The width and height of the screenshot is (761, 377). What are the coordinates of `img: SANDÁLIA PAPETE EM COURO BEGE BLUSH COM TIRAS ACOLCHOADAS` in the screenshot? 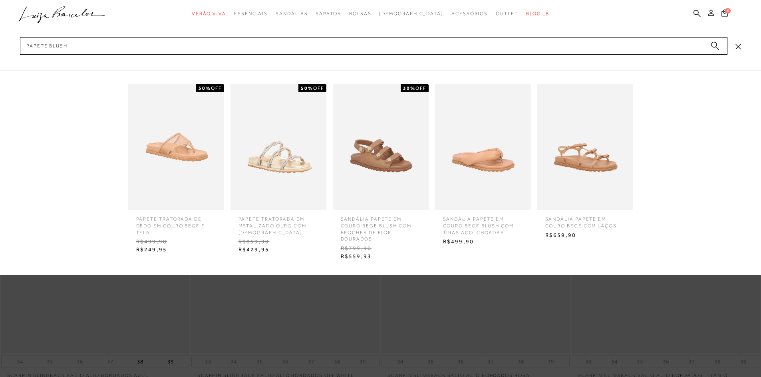 It's located at (483, 147).